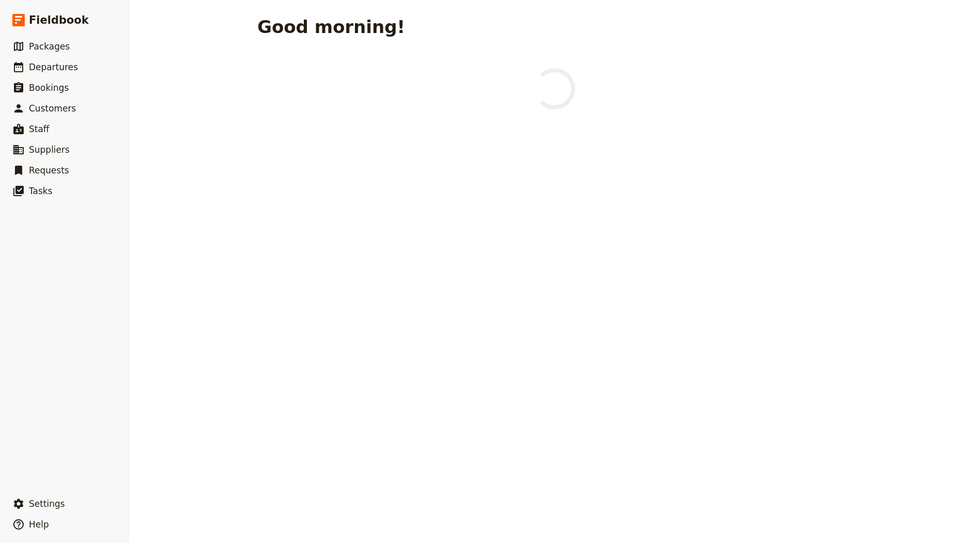 This screenshot has height=543, width=980. What do you see at coordinates (49, 150) in the screenshot?
I see `span: Suppliers` at bounding box center [49, 150].